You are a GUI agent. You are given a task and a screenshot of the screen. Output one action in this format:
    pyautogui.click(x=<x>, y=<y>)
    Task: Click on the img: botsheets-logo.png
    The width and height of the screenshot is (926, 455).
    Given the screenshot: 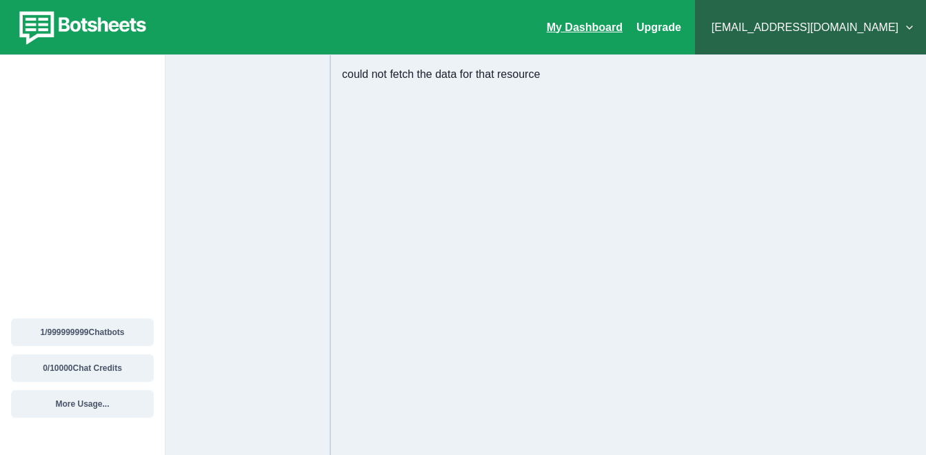 What is the action you would take?
    pyautogui.click(x=81, y=28)
    